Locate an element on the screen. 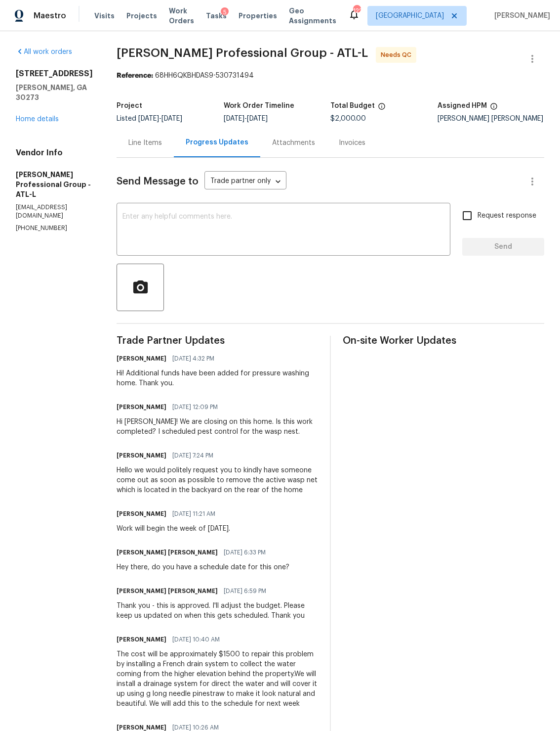 The height and width of the screenshot is (731, 560). span: Properties is located at coordinates (258, 15).